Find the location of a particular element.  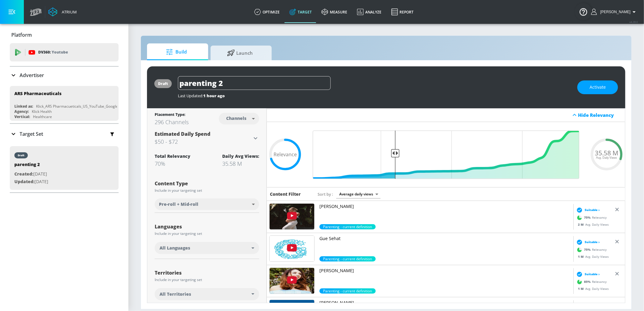

div: 85.0% is located at coordinates (347, 291).